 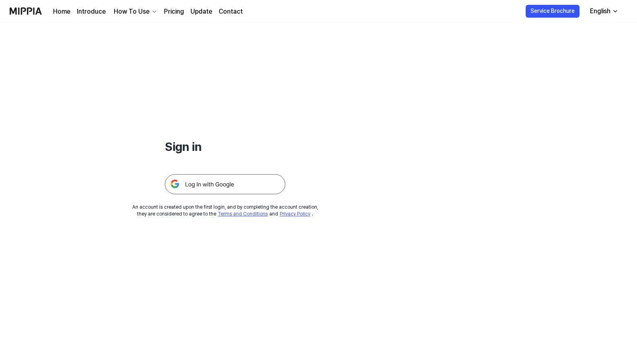 What do you see at coordinates (201, 11) in the screenshot?
I see `a: Update` at bounding box center [201, 11].